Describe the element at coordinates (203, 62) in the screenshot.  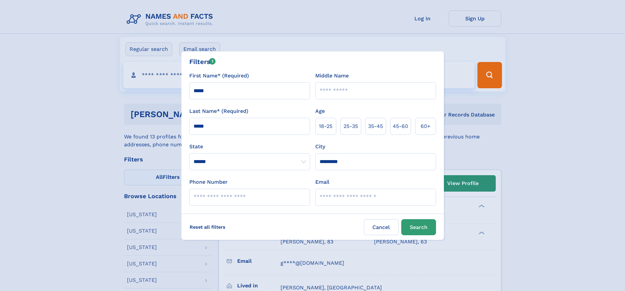
I see `div: Filters` at that location.